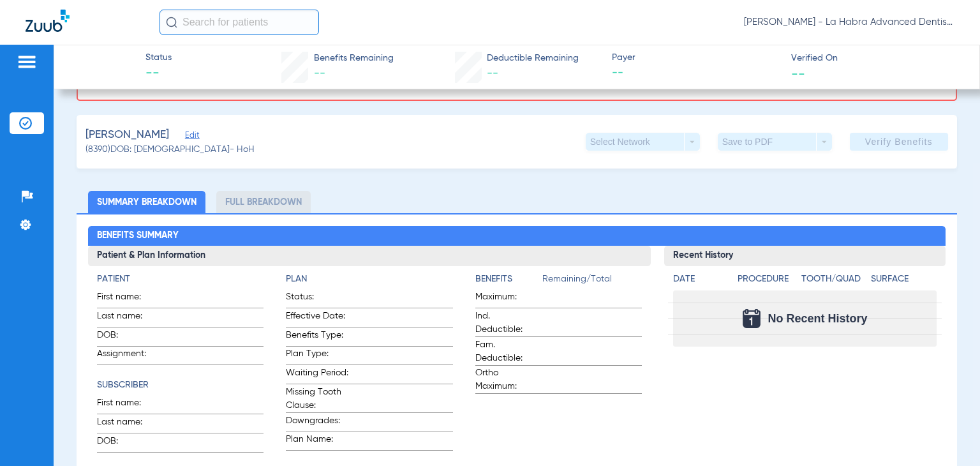 This screenshot has height=466, width=980. Describe the element at coordinates (369, 256) in the screenshot. I see `h3: Patient & Plan Information` at that location.